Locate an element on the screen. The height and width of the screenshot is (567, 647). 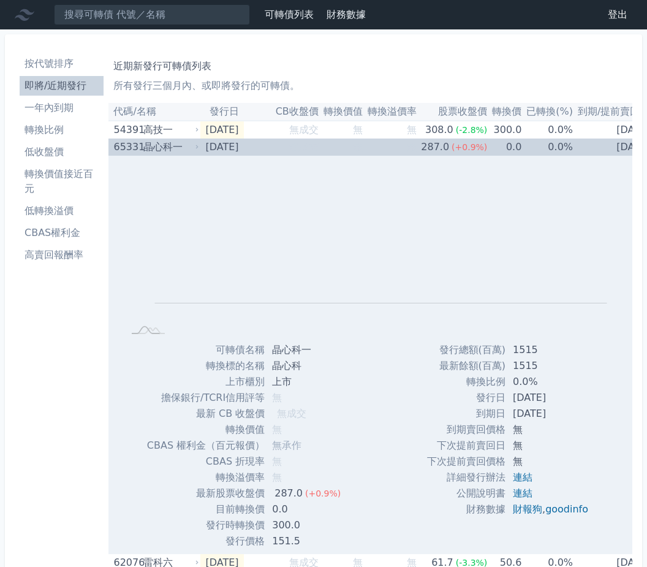
a: 低收盤價 is located at coordinates (61, 152).